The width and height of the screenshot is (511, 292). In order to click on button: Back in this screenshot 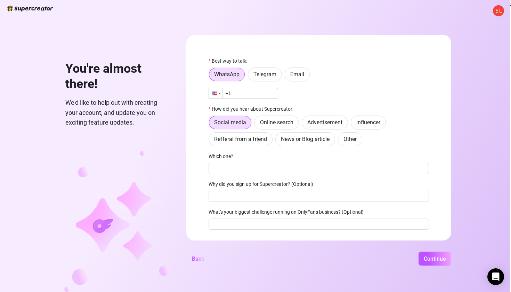, I will do `click(198, 258)`.